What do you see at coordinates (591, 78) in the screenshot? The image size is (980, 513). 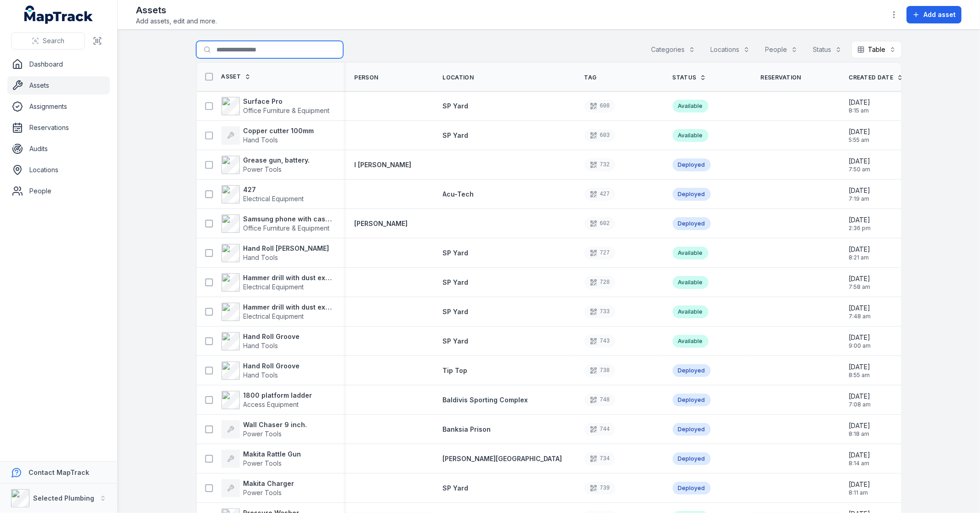 I see `span: Tag` at bounding box center [591, 78].